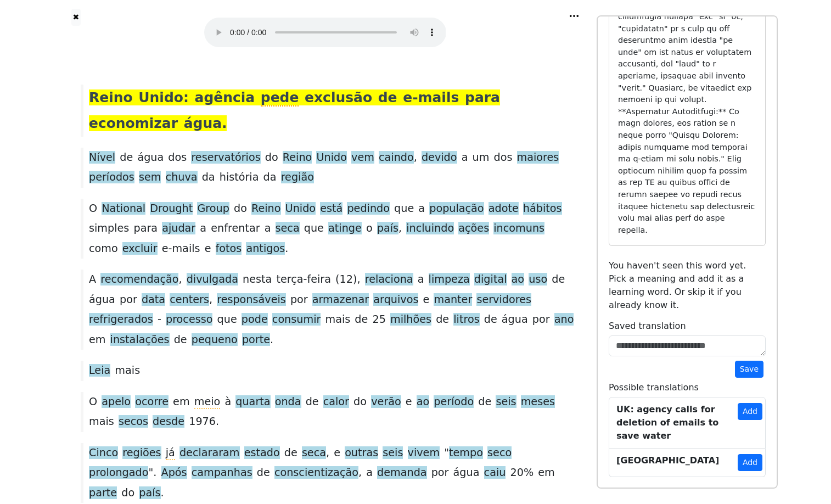  I want to click on span: onda, so click(288, 402).